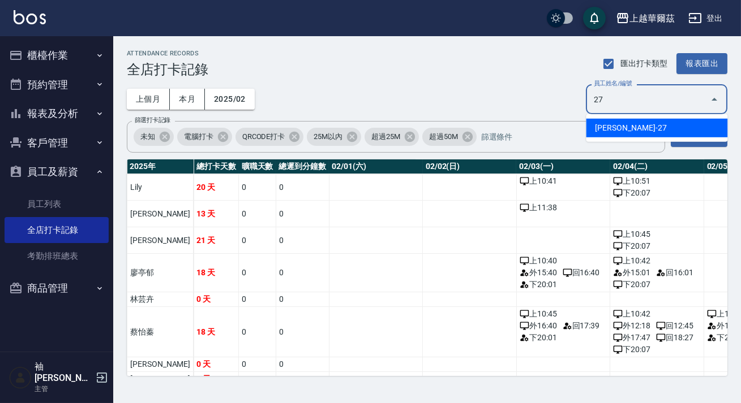 The width and height of the screenshot is (741, 403). What do you see at coordinates (57, 204) in the screenshot?
I see `a: 員工列表` at bounding box center [57, 204].